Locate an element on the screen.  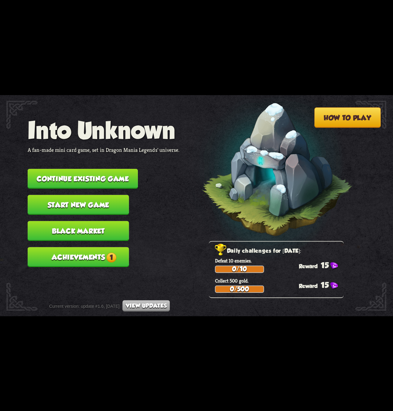
img: Golden_Trophy_Icon.png is located at coordinates (221, 249).